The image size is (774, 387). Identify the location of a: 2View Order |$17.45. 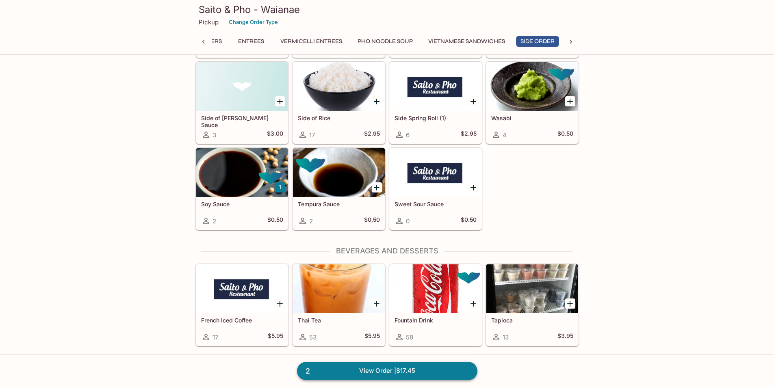
(387, 371).